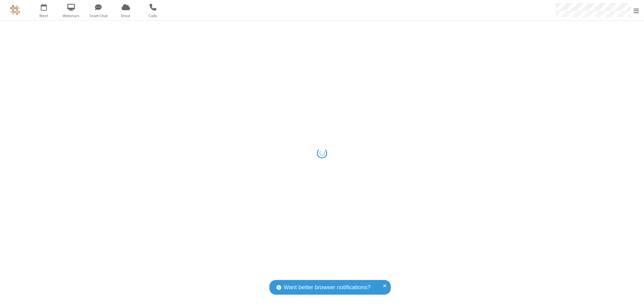  I want to click on span: Meet, so click(44, 16).